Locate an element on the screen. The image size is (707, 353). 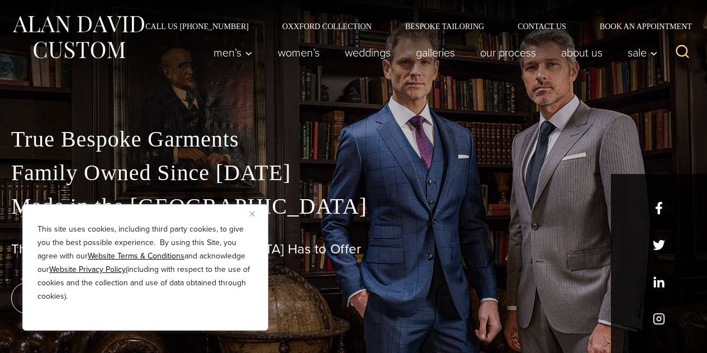
a: book an appointment is located at coordinates (89, 298).